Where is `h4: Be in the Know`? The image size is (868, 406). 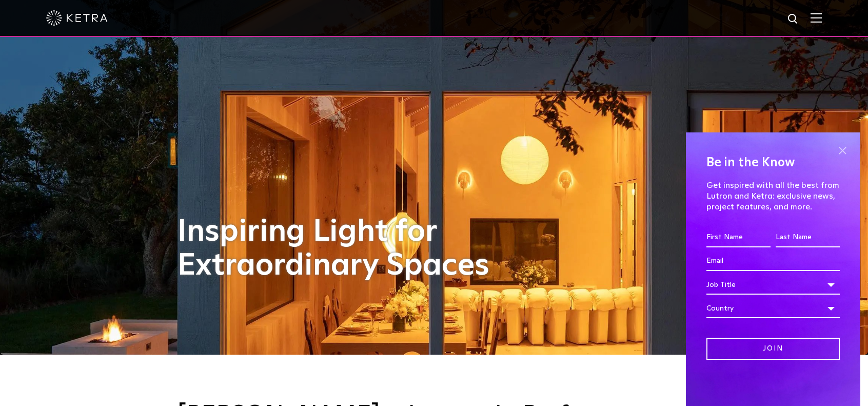 h4: Be in the Know is located at coordinates (773, 163).